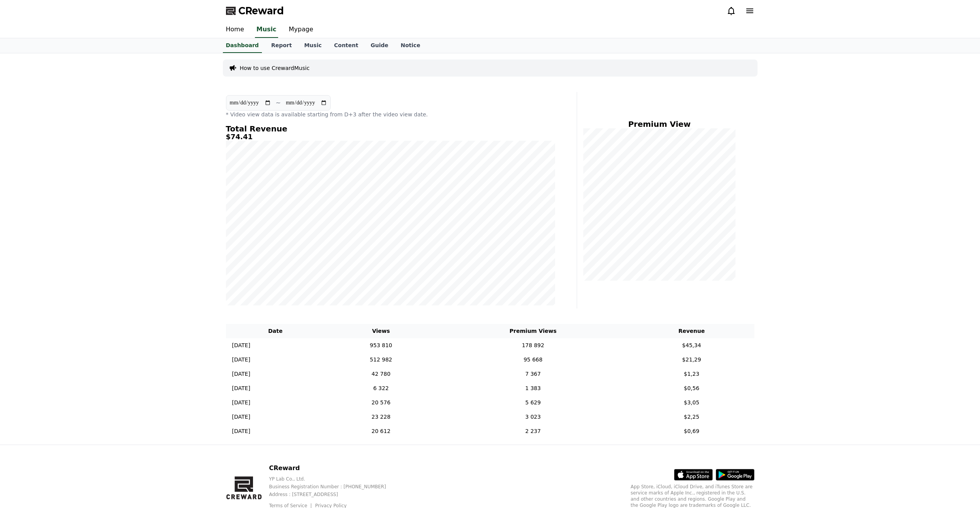 The image size is (980, 508). What do you see at coordinates (391, 129) in the screenshot?
I see `h4: Total Revenue` at bounding box center [391, 129].